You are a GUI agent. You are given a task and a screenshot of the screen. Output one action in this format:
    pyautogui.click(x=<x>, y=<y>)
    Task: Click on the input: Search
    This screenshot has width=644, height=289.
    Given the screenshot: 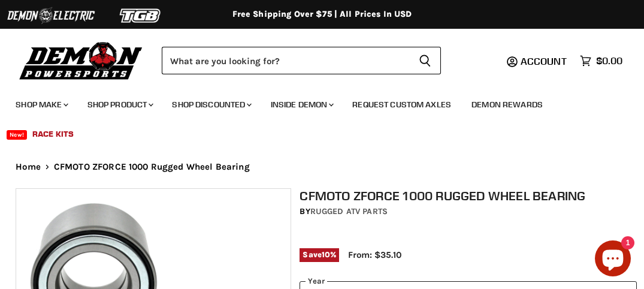 What is the action you would take?
    pyautogui.click(x=285, y=60)
    